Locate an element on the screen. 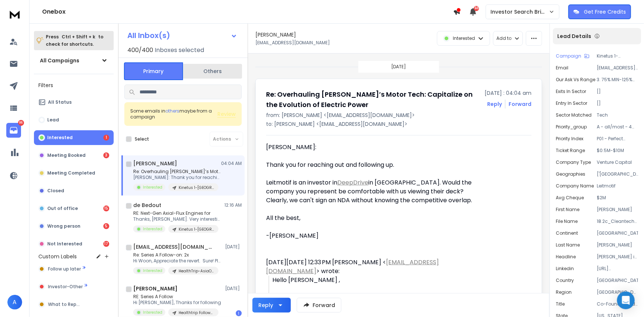  div: 17 is located at coordinates (106, 244).